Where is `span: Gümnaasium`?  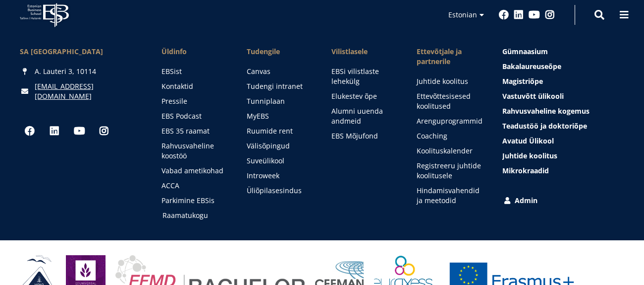
span: Gümnaasium is located at coordinates (525, 51).